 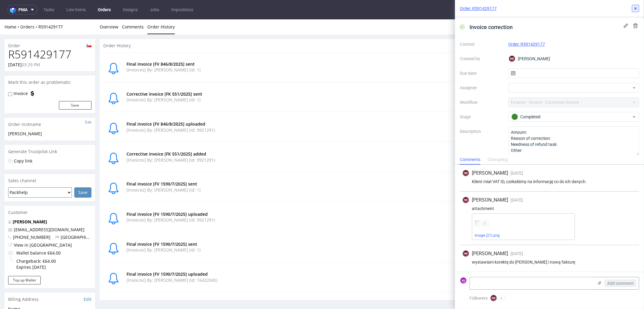 What do you see at coordinates (182, 10) in the screenshot?
I see `a: Impositions` at bounding box center [182, 10].